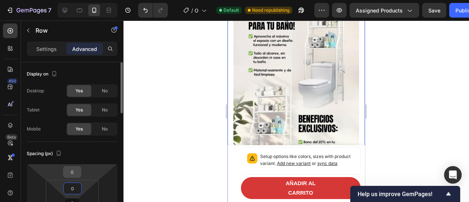 This screenshot has width=469, height=202. Describe the element at coordinates (379, 10) in the screenshot. I see `span: Assigned Products` at that location.